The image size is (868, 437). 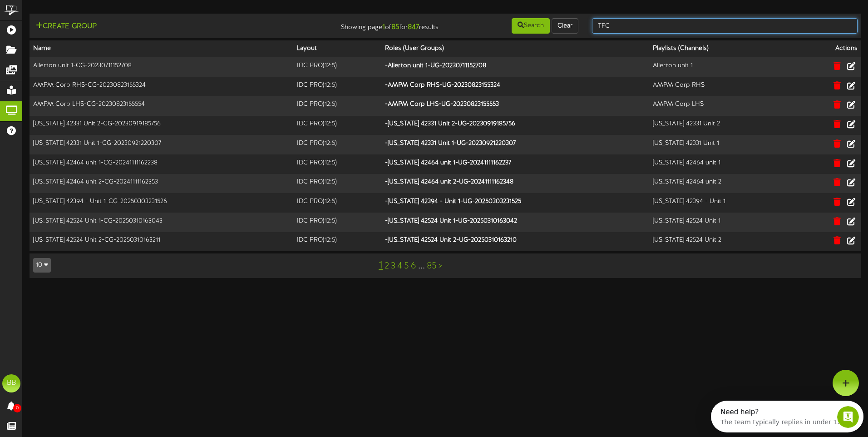 I want to click on div: The team typically replies in under 12h, so click(x=72, y=20).